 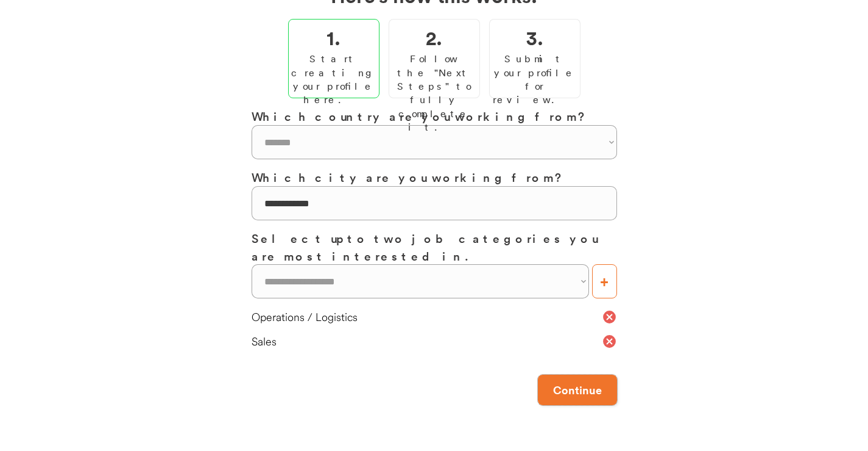 What do you see at coordinates (434, 177) in the screenshot?
I see `h3: Which city are you working from?` at bounding box center [434, 177].